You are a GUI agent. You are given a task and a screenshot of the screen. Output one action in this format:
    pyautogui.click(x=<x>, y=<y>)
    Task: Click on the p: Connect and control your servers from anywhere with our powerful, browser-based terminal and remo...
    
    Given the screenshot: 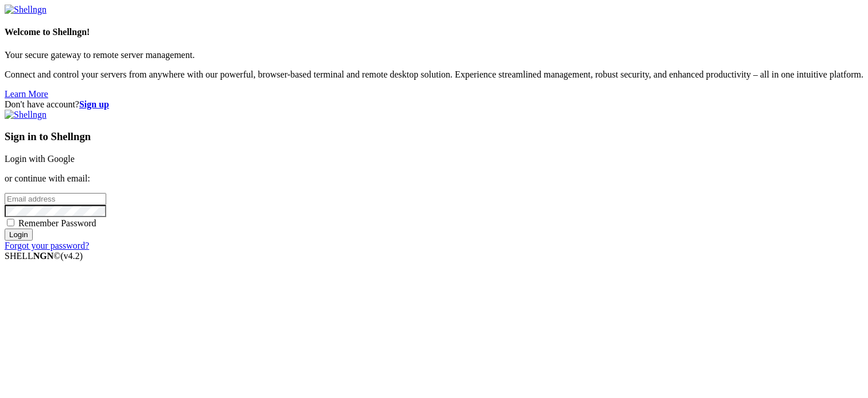 What is the action you would take?
    pyautogui.click(x=434, y=75)
    